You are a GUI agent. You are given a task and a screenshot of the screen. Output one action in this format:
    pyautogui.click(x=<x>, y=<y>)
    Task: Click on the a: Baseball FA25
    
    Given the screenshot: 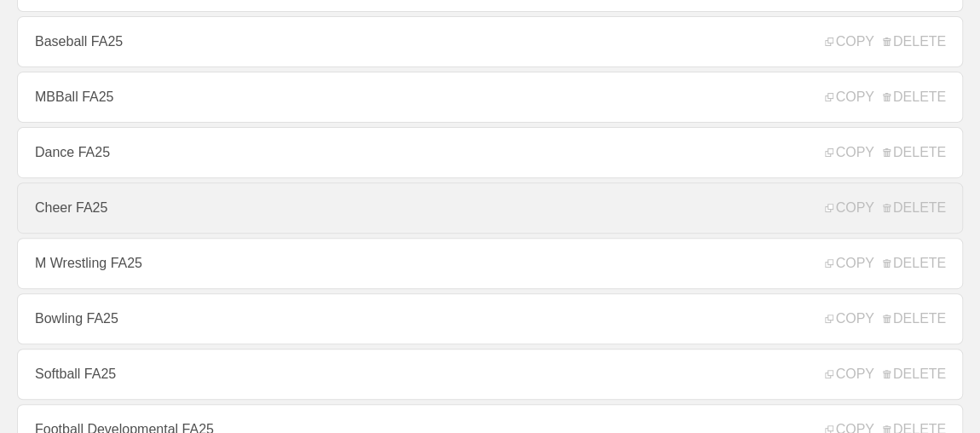 What is the action you would take?
    pyautogui.click(x=490, y=41)
    